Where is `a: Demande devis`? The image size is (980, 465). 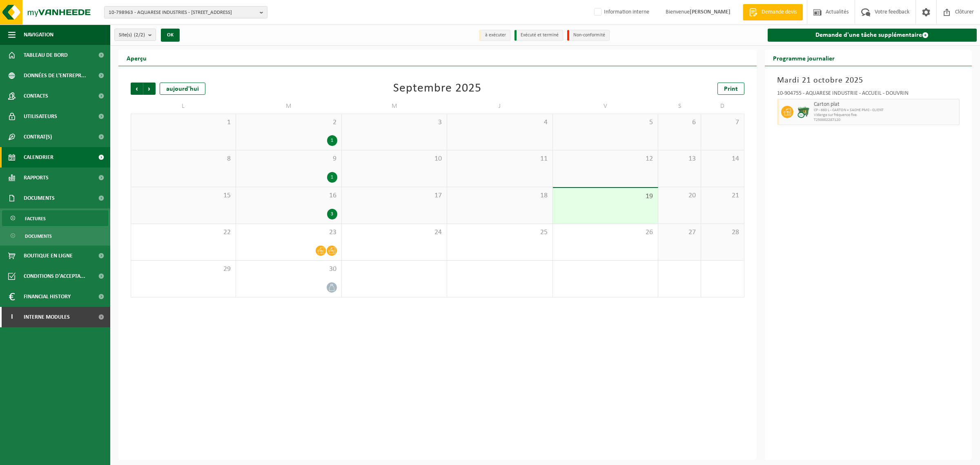 a: Demande devis is located at coordinates (773, 12).